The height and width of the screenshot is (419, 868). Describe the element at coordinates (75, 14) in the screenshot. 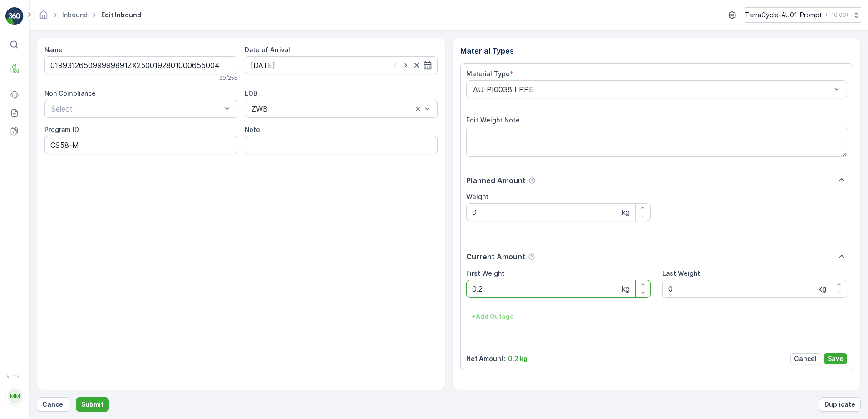

I see `a: Inbound` at that location.